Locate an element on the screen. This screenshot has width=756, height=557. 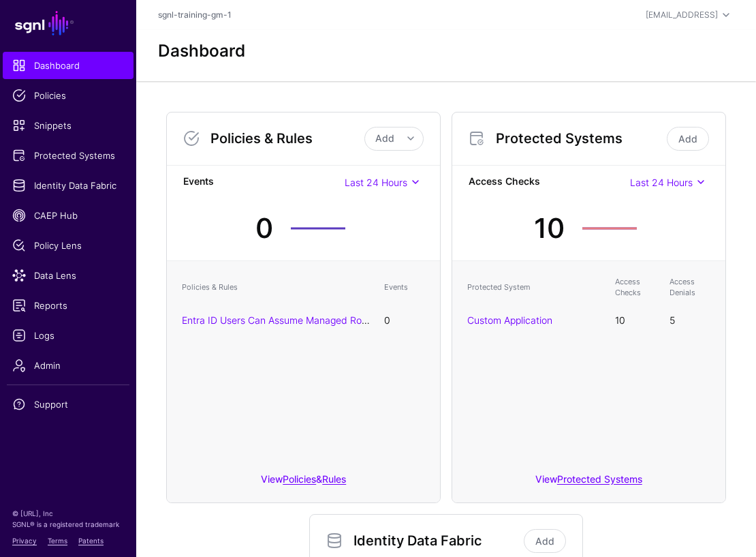
td: 0 is located at coordinates (405, 320).